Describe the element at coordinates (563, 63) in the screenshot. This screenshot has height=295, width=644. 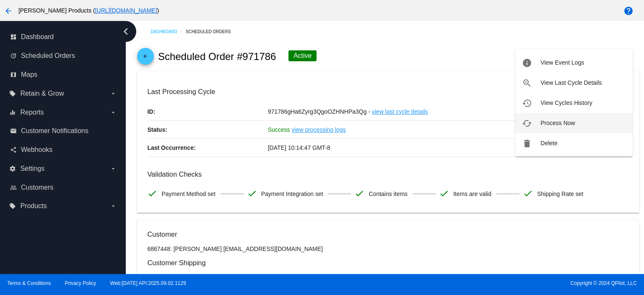
I see `span: View Event Logs` at that location.